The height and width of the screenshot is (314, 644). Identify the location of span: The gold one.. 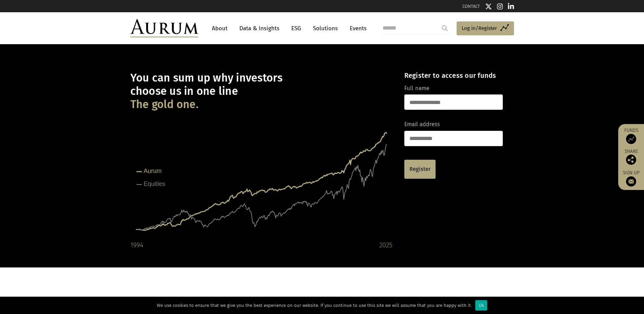
(164, 104).